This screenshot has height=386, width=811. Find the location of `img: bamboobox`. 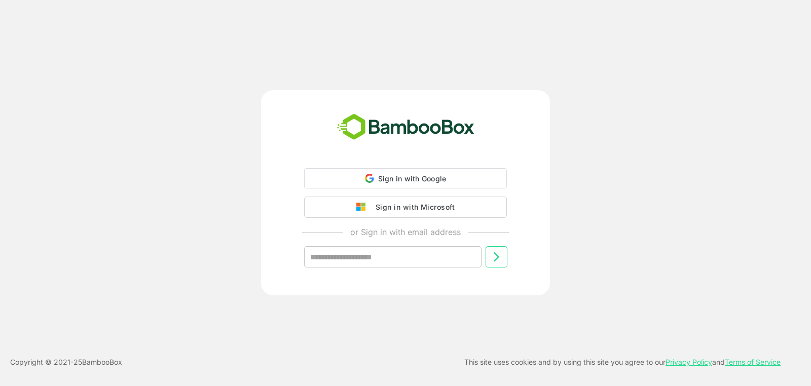

img: bamboobox is located at coordinates (405, 127).